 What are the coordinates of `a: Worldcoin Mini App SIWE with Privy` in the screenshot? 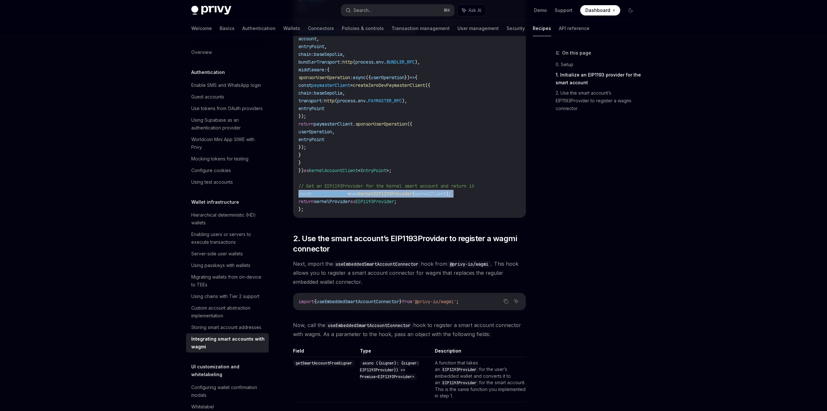 It's located at (227, 143).